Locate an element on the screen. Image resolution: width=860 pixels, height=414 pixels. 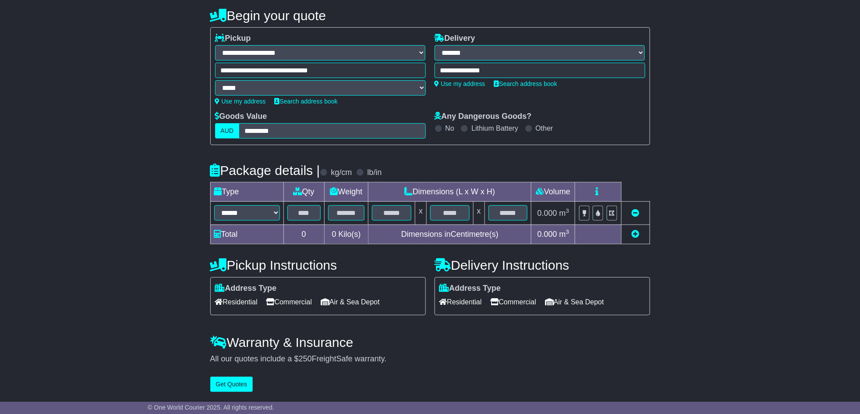
label: Pickup is located at coordinates (233, 39).